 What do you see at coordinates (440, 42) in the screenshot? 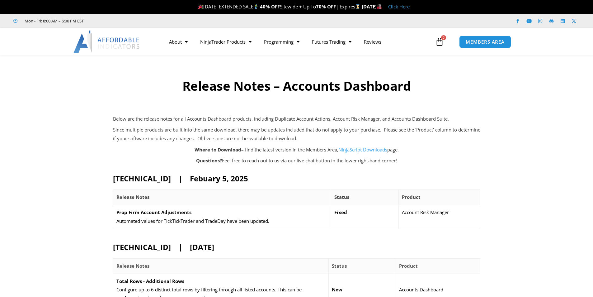
I see `a: 0` at bounding box center [440, 42].